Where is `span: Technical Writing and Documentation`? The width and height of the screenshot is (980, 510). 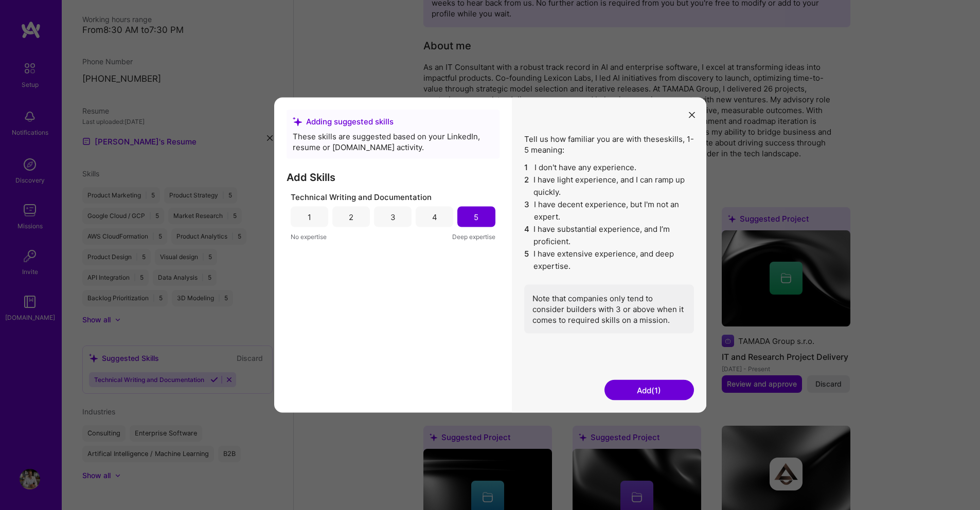
span: Technical Writing and Documentation is located at coordinates (361, 197).